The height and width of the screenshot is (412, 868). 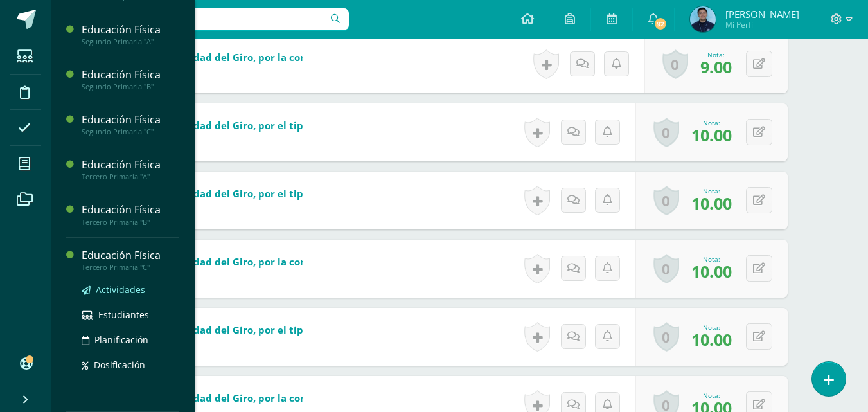 What do you see at coordinates (130, 289) in the screenshot?
I see `a: Actividades` at bounding box center [130, 289].